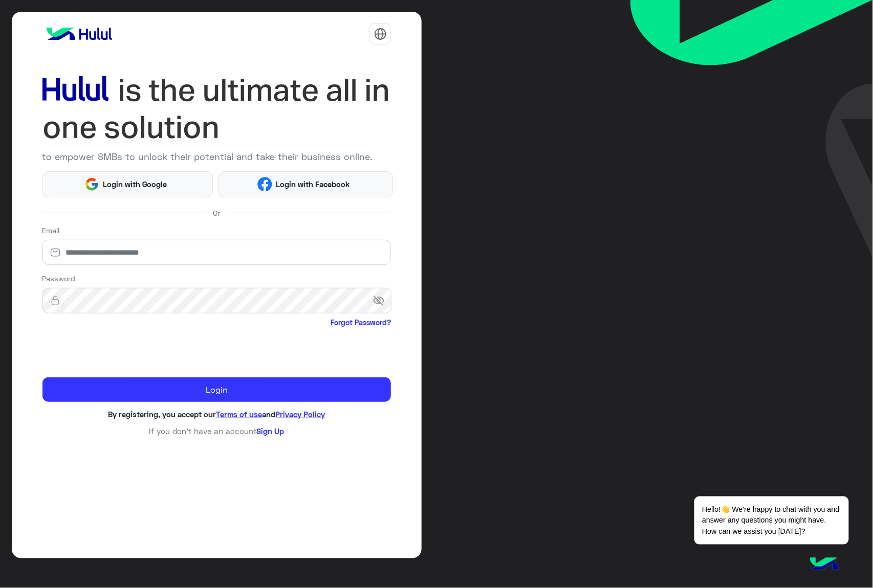 The width and height of the screenshot is (873, 588). Describe the element at coordinates (56, 301) in the screenshot. I see `img: lock` at that location.